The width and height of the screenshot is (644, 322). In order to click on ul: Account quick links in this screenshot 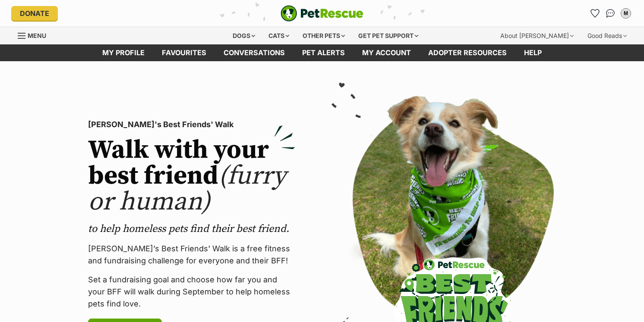, I will do `click(610, 14)`.